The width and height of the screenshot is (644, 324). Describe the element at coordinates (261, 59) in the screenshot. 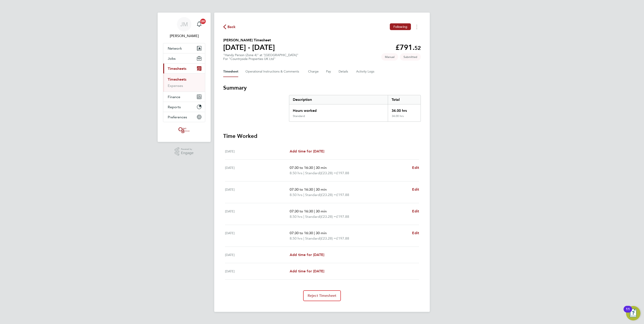

I see `div: For "Countryside Properties UK Ltd"` at that location.